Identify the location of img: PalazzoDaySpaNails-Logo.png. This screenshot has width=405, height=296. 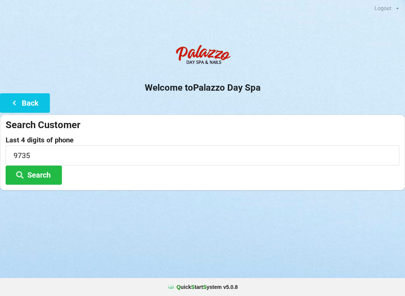
(202, 56).